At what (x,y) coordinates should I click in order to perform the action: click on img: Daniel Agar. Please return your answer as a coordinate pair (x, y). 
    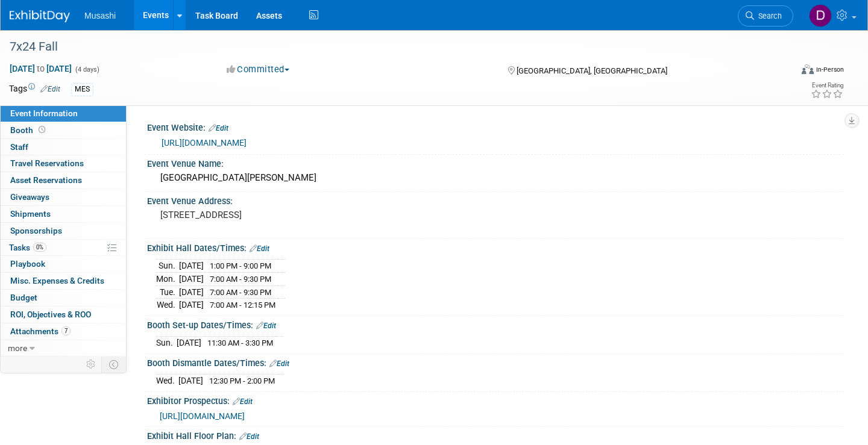
    Looking at the image, I should click on (820, 16).